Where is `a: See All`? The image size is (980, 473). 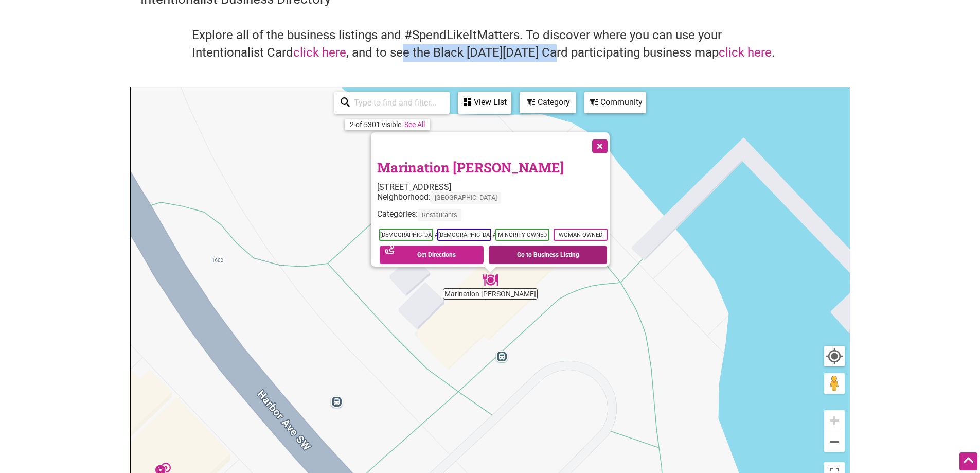
a: See All is located at coordinates (415, 124).